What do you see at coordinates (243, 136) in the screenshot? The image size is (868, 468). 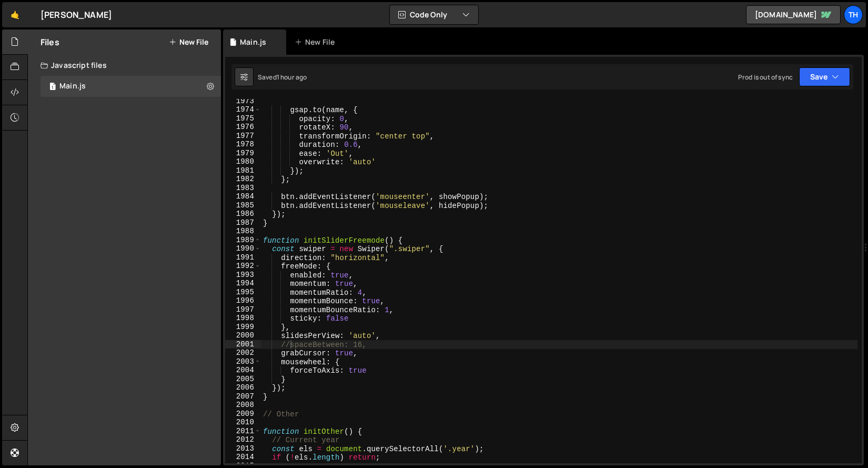 I see `div: 1977` at bounding box center [243, 136].